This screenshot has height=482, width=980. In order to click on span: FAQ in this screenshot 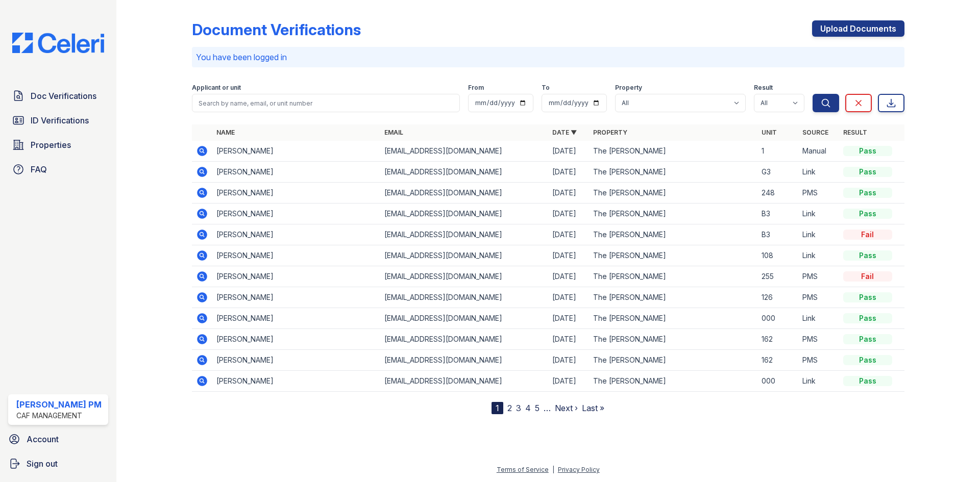, I will do `click(39, 169)`.